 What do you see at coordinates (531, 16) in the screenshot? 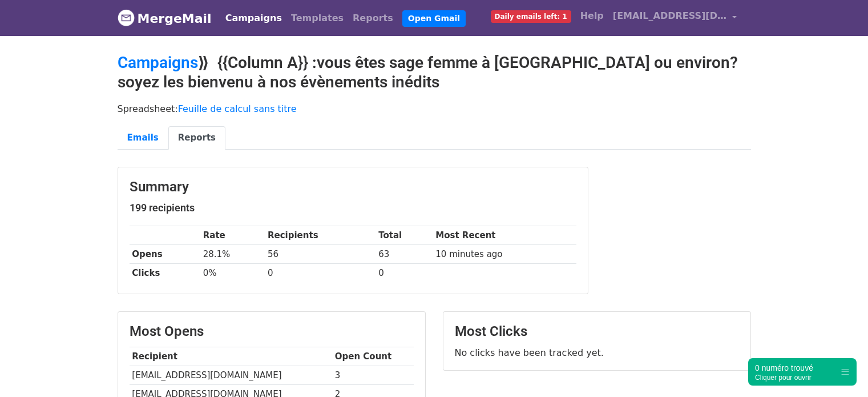
I see `a: Daily emails left: 1` at bounding box center [531, 16].